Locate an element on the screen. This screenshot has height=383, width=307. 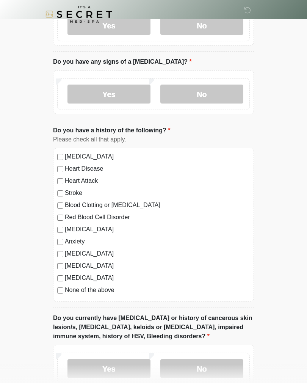
label: Stroke is located at coordinates (157, 193).